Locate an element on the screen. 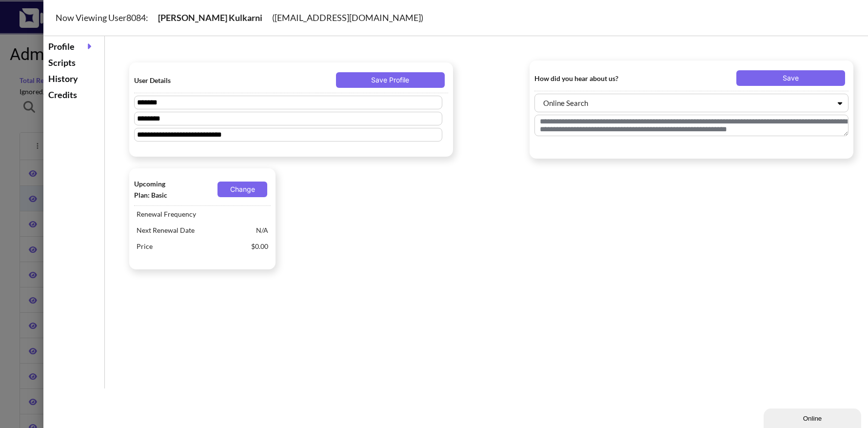 The image size is (868, 428). span: Renewal Frequency is located at coordinates (200, 214).